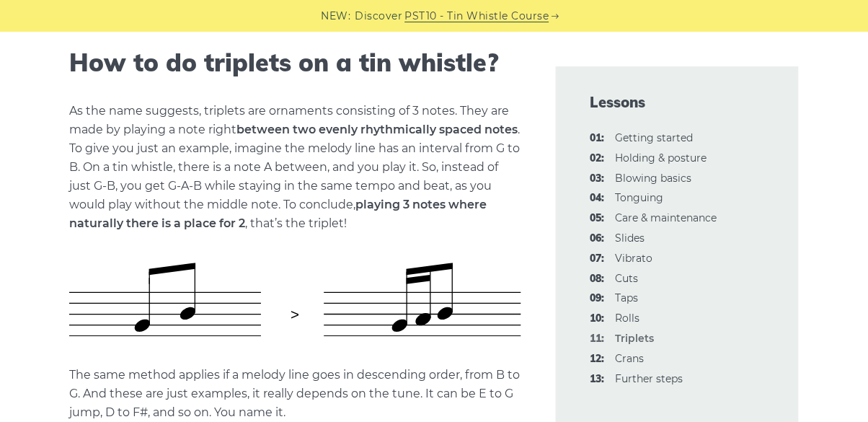 The width and height of the screenshot is (868, 422). Describe the element at coordinates (640, 198) in the screenshot. I see `a: 04:Tonguing` at that location.